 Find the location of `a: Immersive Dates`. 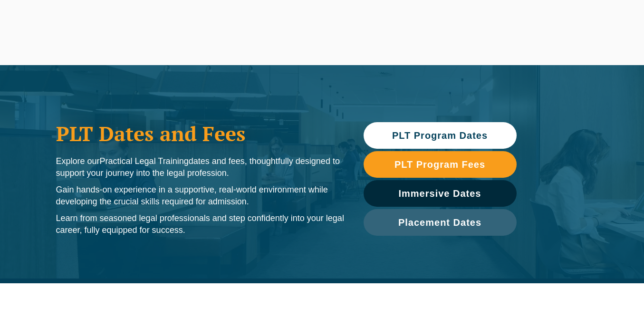

a: Immersive Dates is located at coordinates (440, 194).